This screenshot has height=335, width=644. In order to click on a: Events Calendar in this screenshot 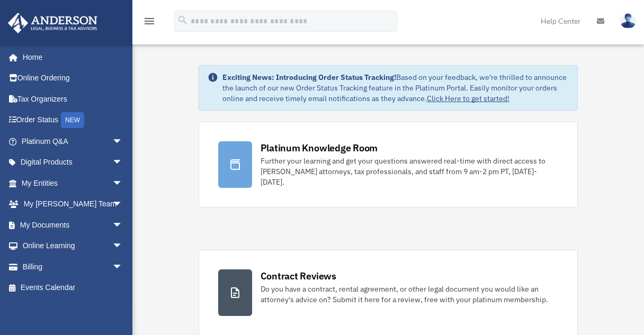, I will do `click(73, 288)`.